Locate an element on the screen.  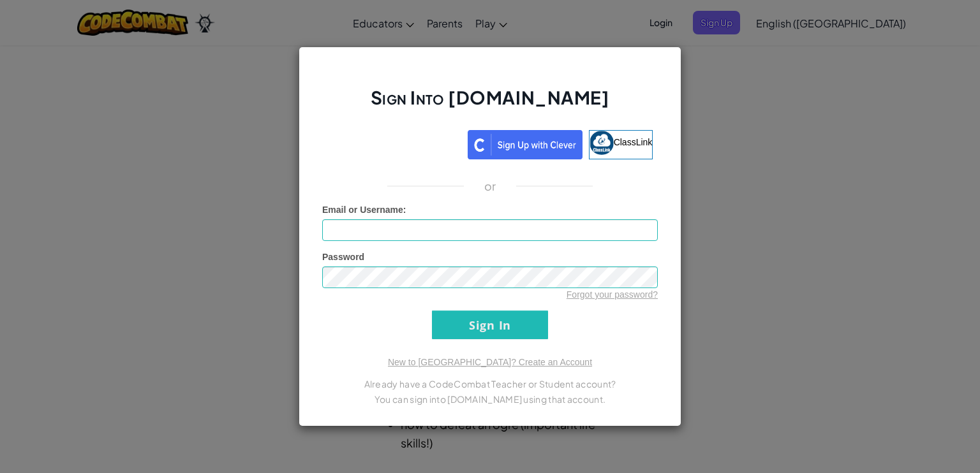
p: Already have a CodeCombat Teacher or Student account? is located at coordinates (490, 384).